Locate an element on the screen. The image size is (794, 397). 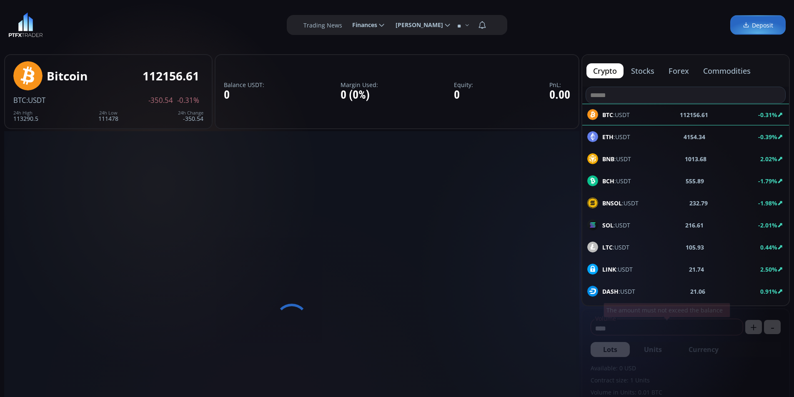
b: ETH is located at coordinates (608, 137).